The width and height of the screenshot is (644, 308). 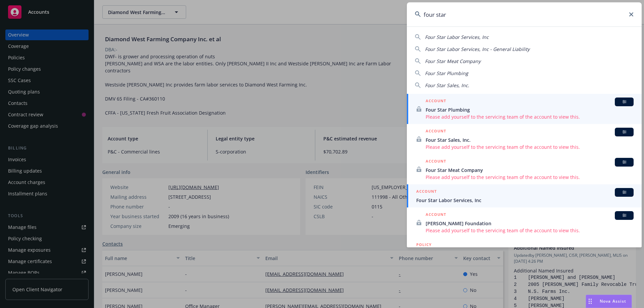 What do you see at coordinates (524, 109) in the screenshot?
I see `a: ACCOUNTBIFour Star PlumbingPlease add yourself to the servicing team of the account to view this.` at bounding box center [524, 109].